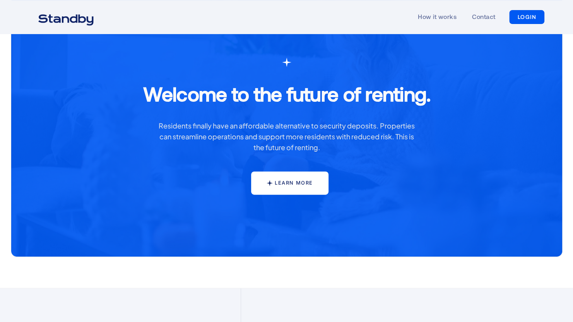  Describe the element at coordinates (287, 94) in the screenshot. I see `h3: Welcome to the future of renting.` at that location.